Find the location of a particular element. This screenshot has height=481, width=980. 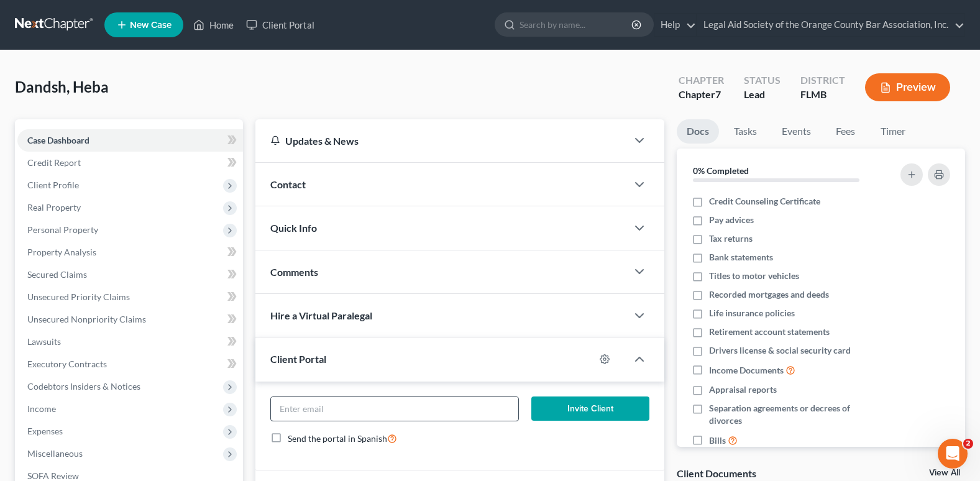

a: Credit Report is located at coordinates (130, 163).